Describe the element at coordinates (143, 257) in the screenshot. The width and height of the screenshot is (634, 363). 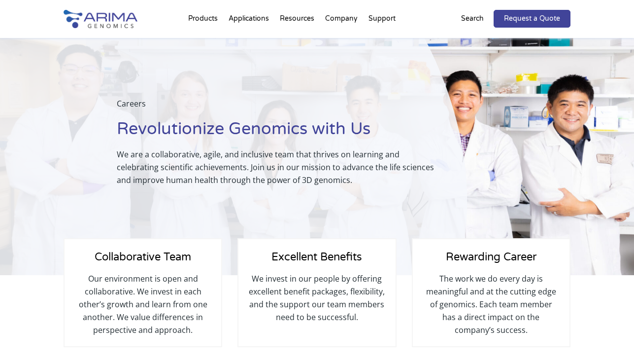
I see `span: Collaborative Team` at that location.